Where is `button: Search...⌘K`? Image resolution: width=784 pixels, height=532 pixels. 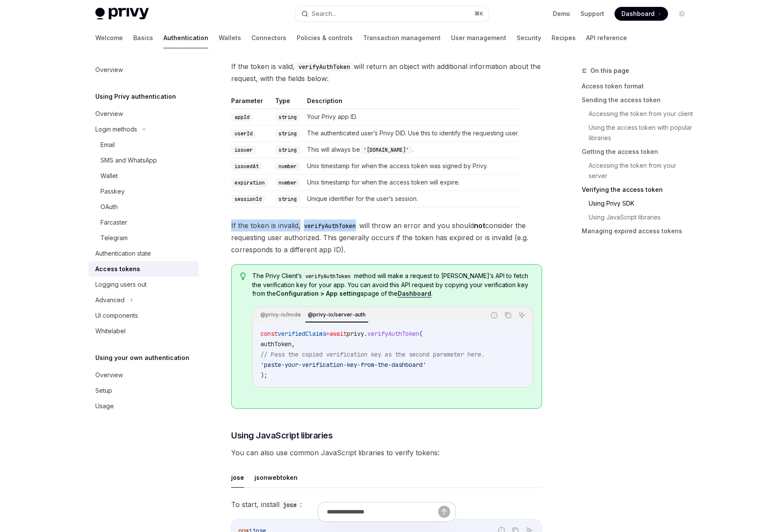 button: Search...⌘K is located at coordinates (392, 14).